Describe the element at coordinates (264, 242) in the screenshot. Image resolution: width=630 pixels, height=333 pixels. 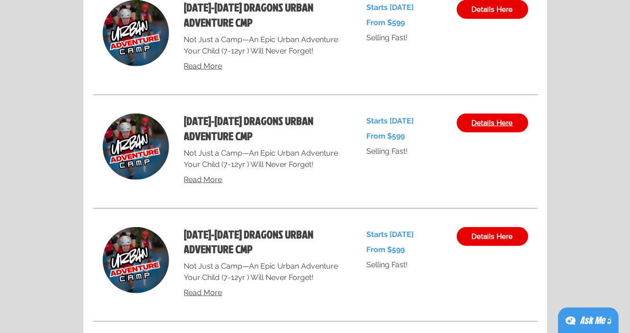
I see `a: NOV 22-30 DRAGONS URBAN ADVENTURE CMP` at that location.